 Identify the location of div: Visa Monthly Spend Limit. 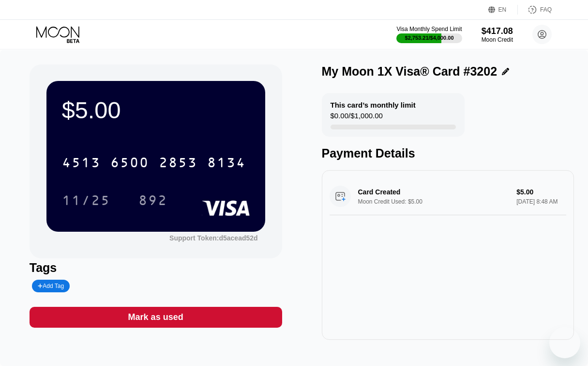
(429, 29).